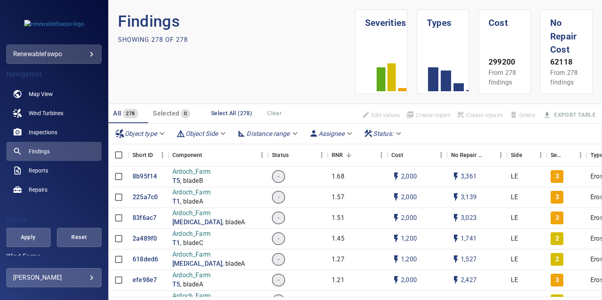 The width and height of the screenshot is (602, 300). Describe the element at coordinates (54, 24) in the screenshot. I see `img: renewablefswpo-logo` at that location.